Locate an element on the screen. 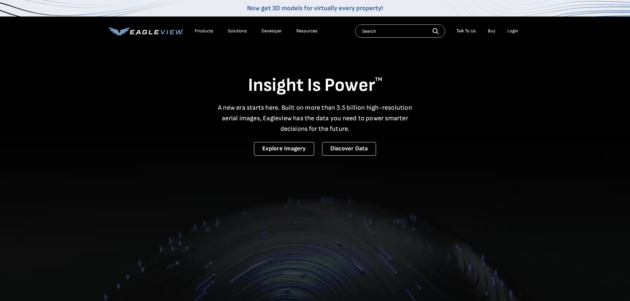  div: Solutions is located at coordinates (238, 31).